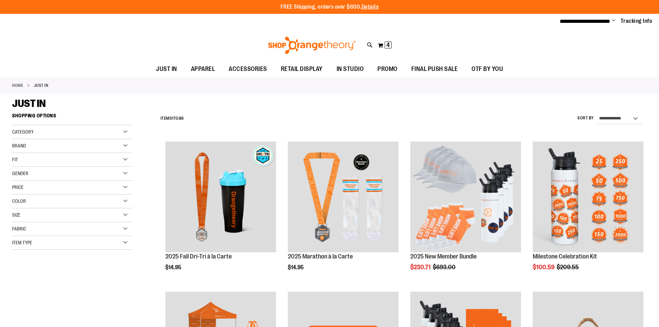 The height and width of the screenshot is (327, 659). I want to click on span: Size, so click(16, 215).